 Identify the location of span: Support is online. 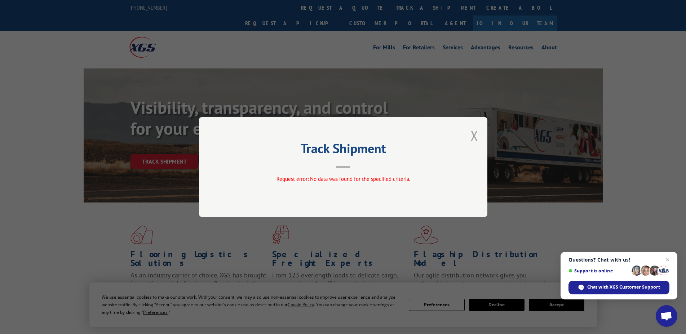
(599, 271).